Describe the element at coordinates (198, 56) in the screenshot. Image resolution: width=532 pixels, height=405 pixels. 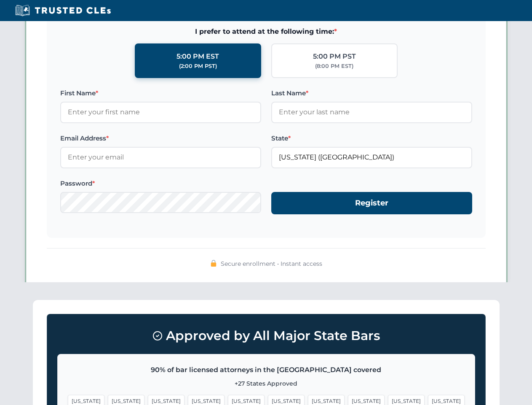
I see `div: 5:00 PM EST` at that location.